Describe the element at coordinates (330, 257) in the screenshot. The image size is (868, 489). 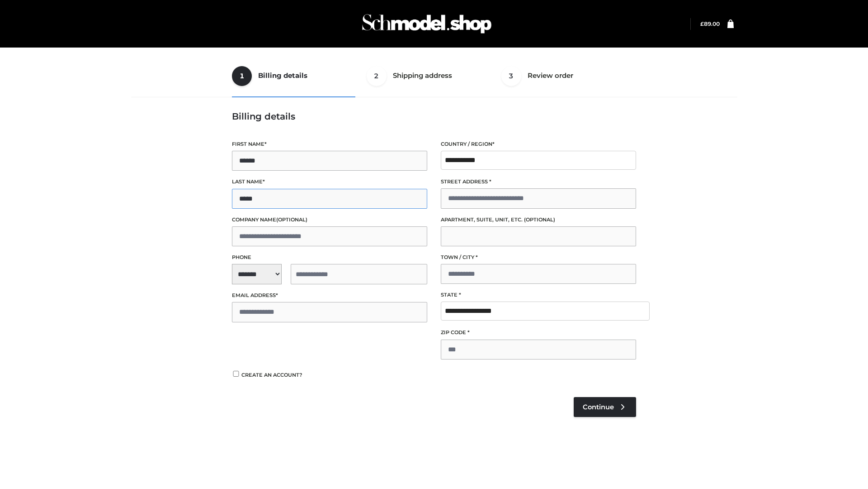
I see `label: Phone` at that location.